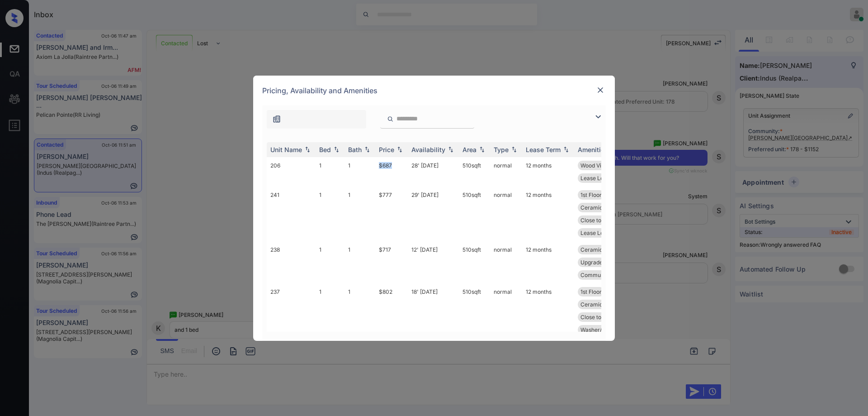 The height and width of the screenshot is (416, 868). Describe the element at coordinates (386, 149) in the screenshot. I see `div: Price` at that location.